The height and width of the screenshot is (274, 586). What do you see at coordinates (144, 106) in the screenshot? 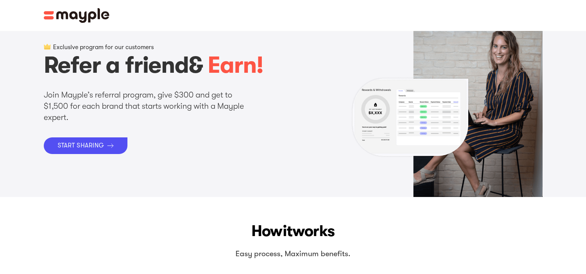
I see `p: Join Mayple’s referral program, give $300 and get to $1,500 for each brand that starts working wi...` at bounding box center [144, 106].